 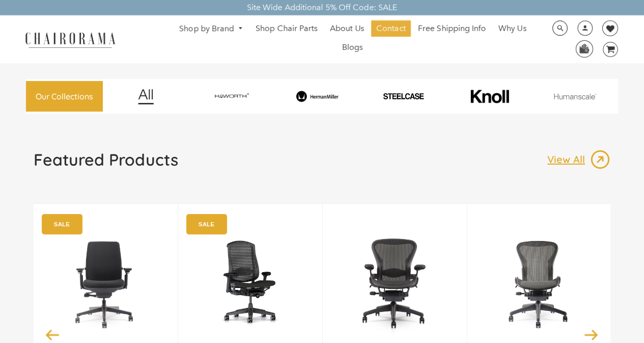 I want to click on img: PHOTO-2024-07-09-00-53-10-removebg-preview.png, so click(x=403, y=96).